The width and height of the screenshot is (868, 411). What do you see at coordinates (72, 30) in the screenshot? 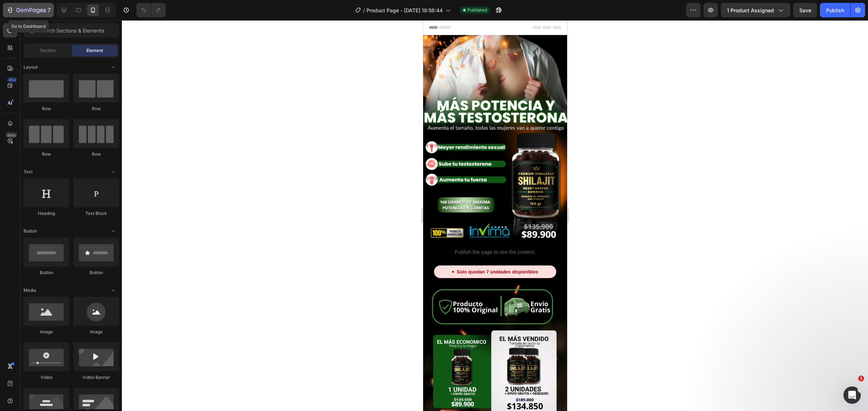
I see `input: Search Sections & Elements` at bounding box center [72, 30].